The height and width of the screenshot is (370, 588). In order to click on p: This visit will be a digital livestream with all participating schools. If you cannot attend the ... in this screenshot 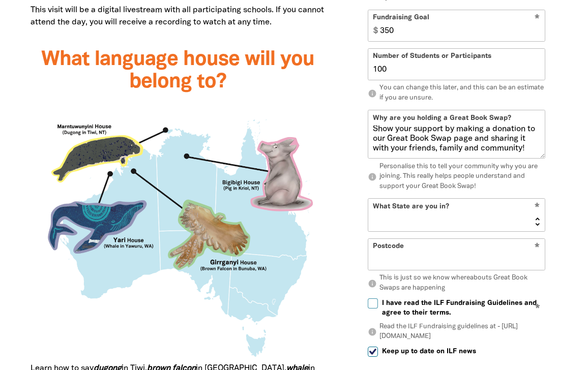, I will do `click(178, 16)`.